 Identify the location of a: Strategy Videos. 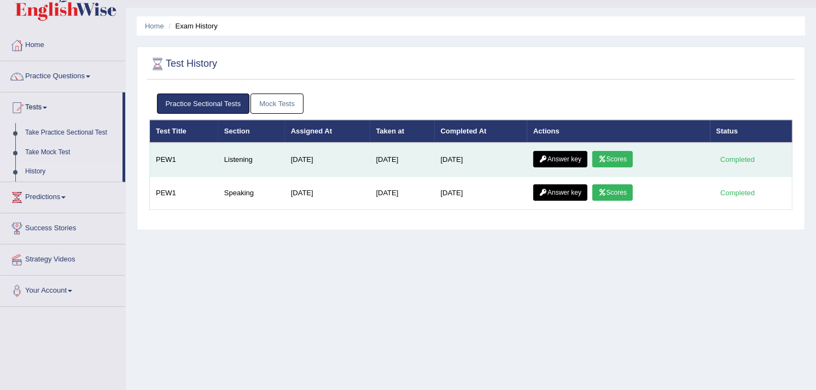
(63, 258).